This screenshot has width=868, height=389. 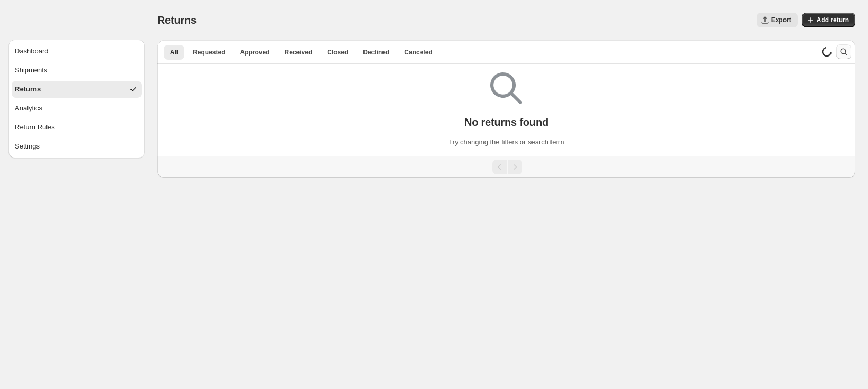 I want to click on div: Shipments, so click(x=31, y=71).